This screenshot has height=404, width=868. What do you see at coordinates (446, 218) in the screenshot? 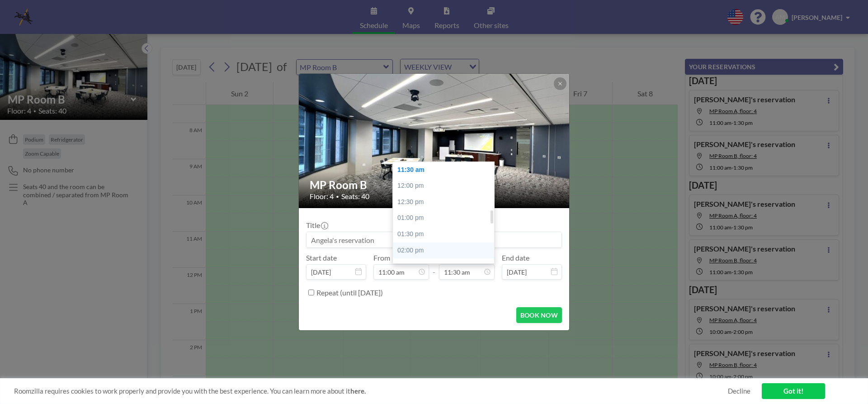
I see `div: 01:00 pm` at bounding box center [446, 218].